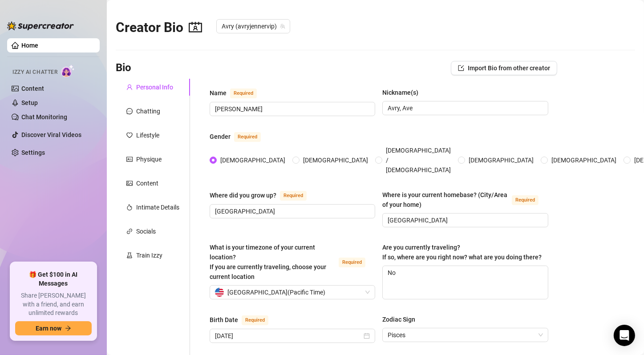 This screenshot has height=355, width=644. I want to click on div: Content, so click(147, 183).